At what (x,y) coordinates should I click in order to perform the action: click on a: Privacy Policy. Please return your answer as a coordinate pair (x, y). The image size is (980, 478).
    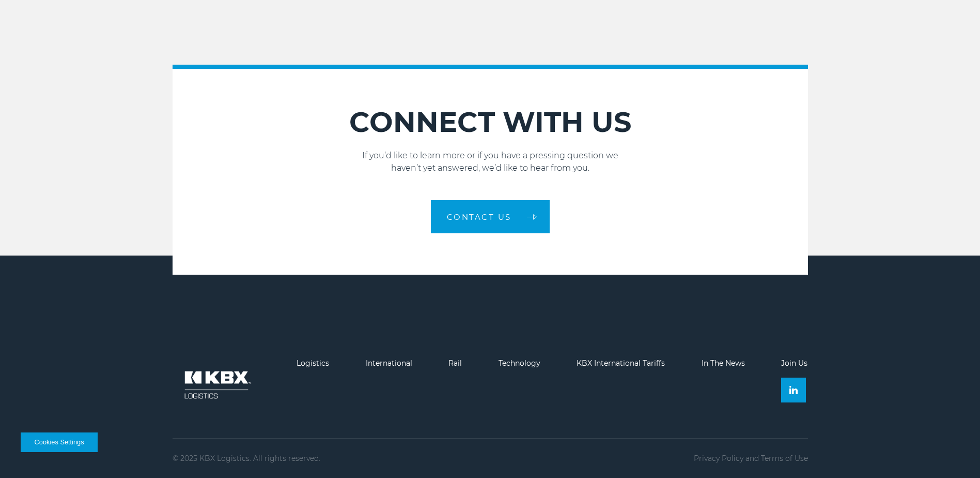
    Looking at the image, I should click on (719, 458).